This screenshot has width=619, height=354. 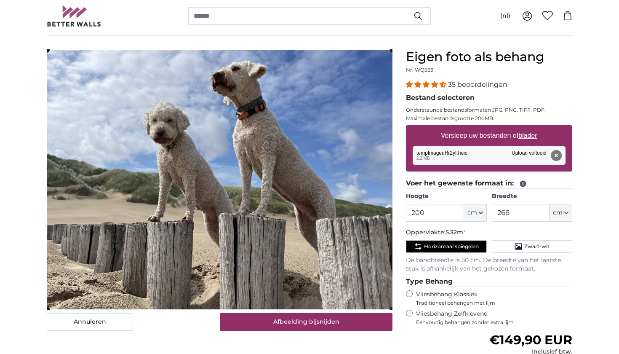 I want to click on button: Annuleren, so click(x=90, y=322).